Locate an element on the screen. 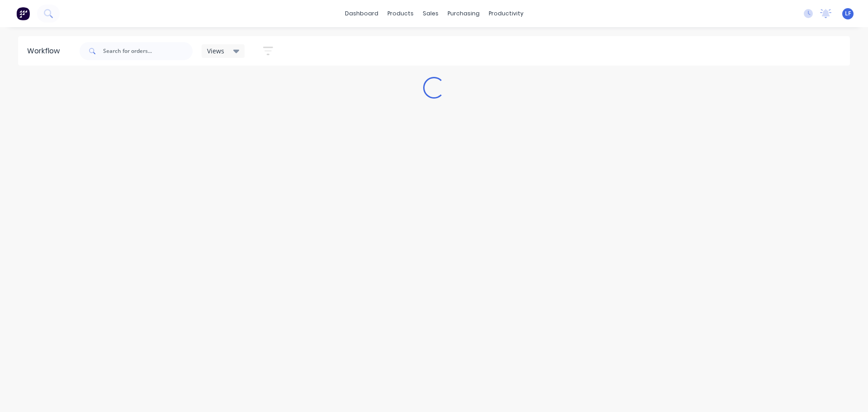 The image size is (868, 412). div: productivity is located at coordinates (506, 14).